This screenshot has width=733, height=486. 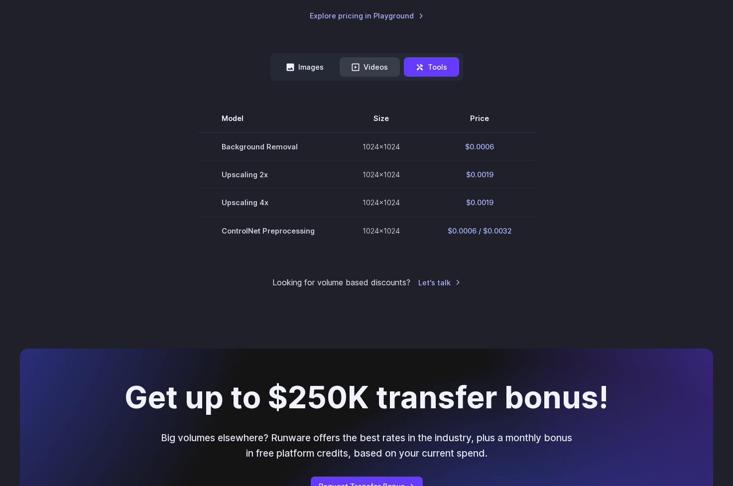 What do you see at coordinates (366, 397) in the screenshot?
I see `h2: Get up to $250K transfer bonus!` at bounding box center [366, 397].